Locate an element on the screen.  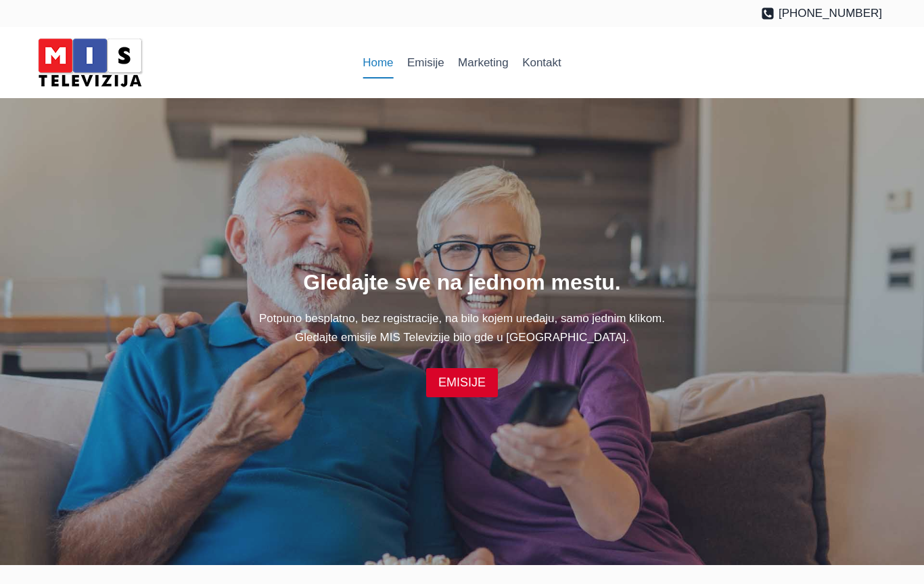
a: Kontakt is located at coordinates (542, 63).